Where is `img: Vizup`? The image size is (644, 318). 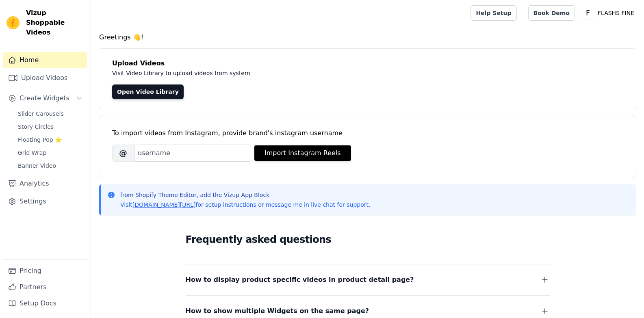 img: Vizup is located at coordinates (13, 23).